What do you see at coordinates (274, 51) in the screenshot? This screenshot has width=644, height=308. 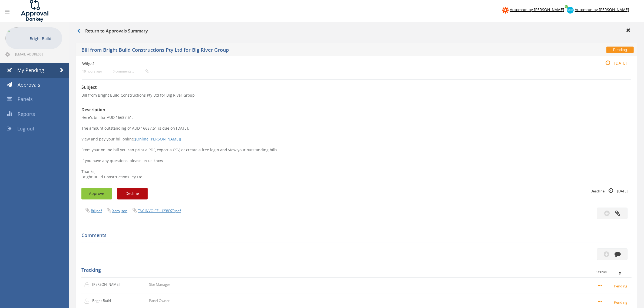 I see `h5: Bill from Bright Build Constructions Pty Ltd for Big River Group` at bounding box center [274, 51].